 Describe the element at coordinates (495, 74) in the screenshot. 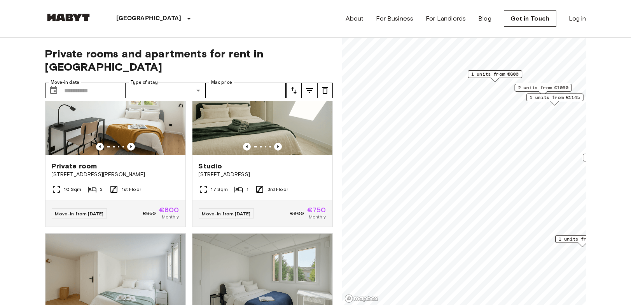

I see `span: 1 units from €800` at that location.